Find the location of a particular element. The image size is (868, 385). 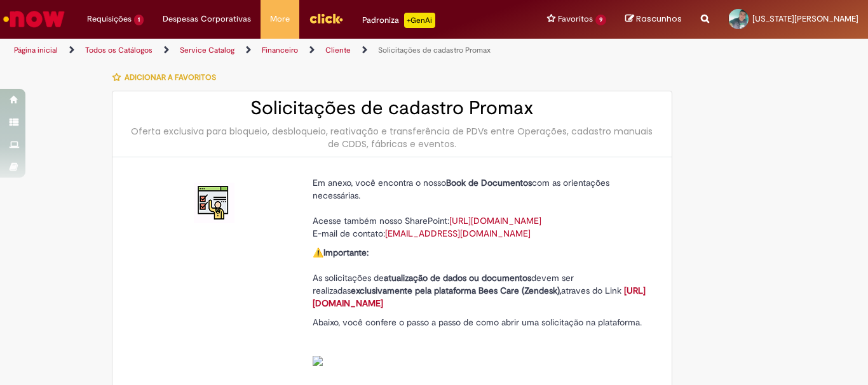

strong: atualização de dados ou documentos is located at coordinates (458, 278).